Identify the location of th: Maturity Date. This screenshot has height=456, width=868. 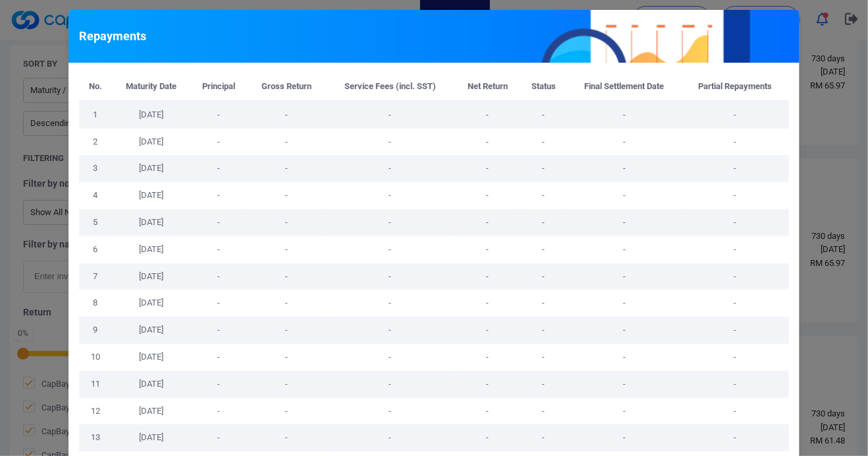
(151, 87).